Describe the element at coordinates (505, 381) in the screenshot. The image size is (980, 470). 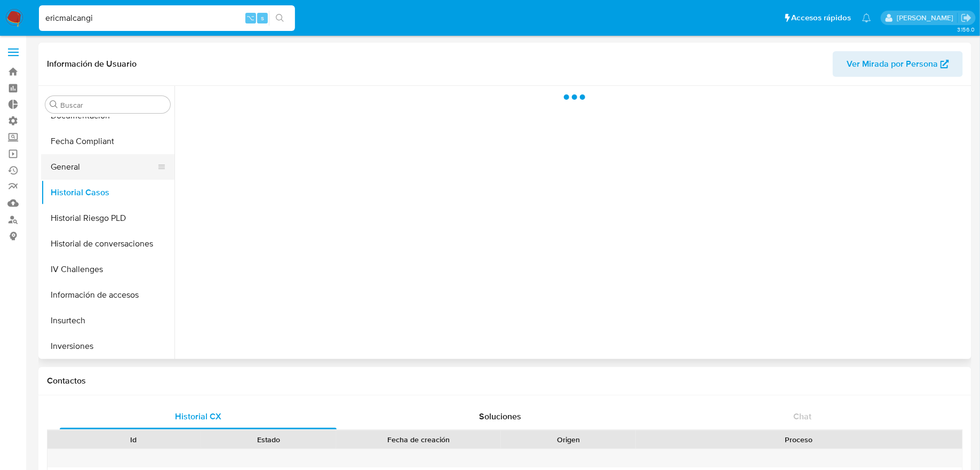
I see `h1: Contactos` at that location.